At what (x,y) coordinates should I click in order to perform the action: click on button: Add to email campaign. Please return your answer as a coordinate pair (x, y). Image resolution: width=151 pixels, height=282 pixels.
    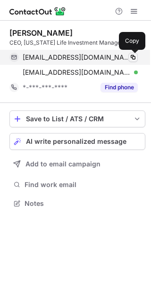
    Looking at the image, I should click on (77, 164).